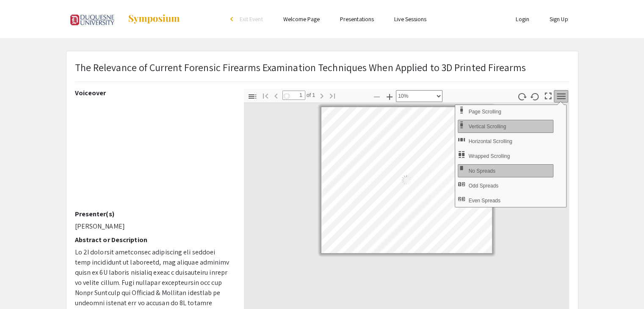 The image size is (644, 309). Describe the element at coordinates (377, 96) in the screenshot. I see `button: Zoom Out` at that location.